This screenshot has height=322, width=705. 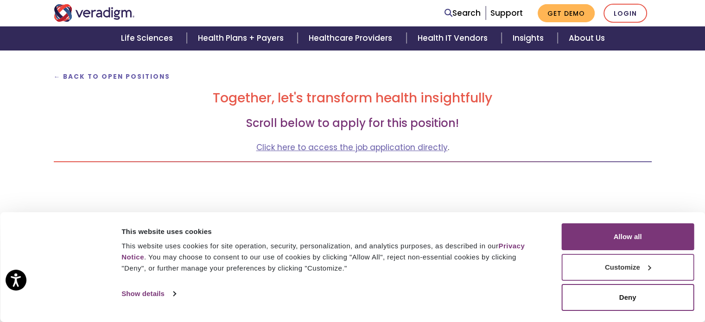 What do you see at coordinates (331, 257) in the screenshot?
I see `div: This website uses cookies for site operation, security, personalization, and analytics purposes, ...` at bounding box center [331, 257].